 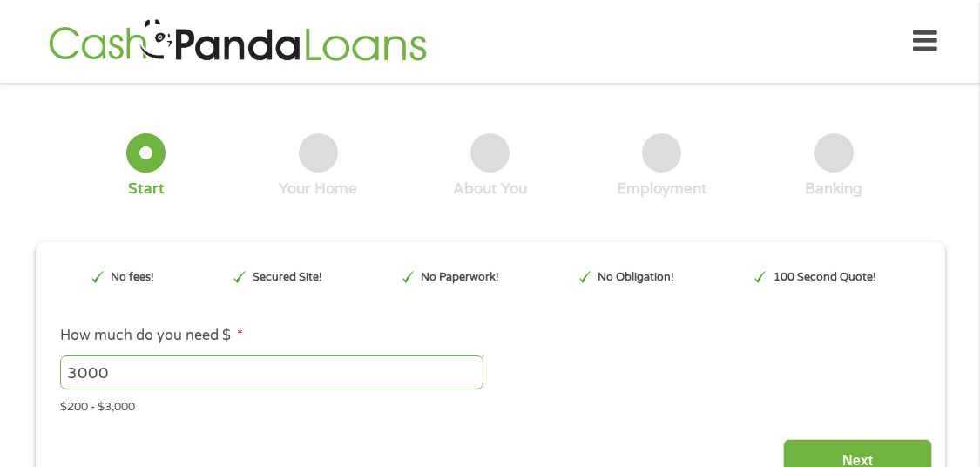 I want to click on div: Employment, so click(x=662, y=189).